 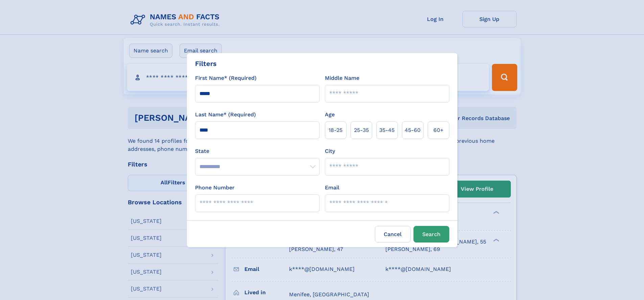 I want to click on label: Phone Number, so click(x=215, y=188).